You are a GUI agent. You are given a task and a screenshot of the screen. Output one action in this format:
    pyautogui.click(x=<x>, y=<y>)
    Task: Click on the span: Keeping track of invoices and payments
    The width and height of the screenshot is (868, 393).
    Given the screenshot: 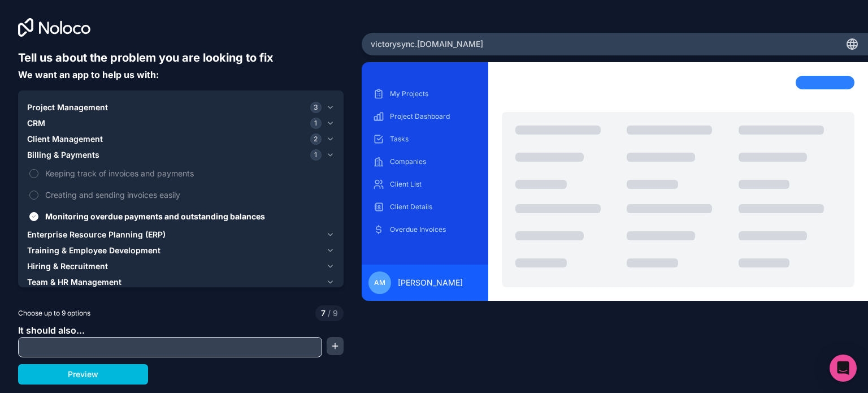 What is the action you would take?
    pyautogui.click(x=188, y=173)
    